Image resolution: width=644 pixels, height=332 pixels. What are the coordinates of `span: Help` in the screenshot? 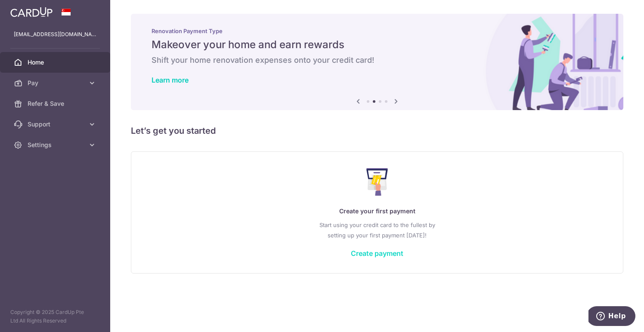 It's located at (28, 10).